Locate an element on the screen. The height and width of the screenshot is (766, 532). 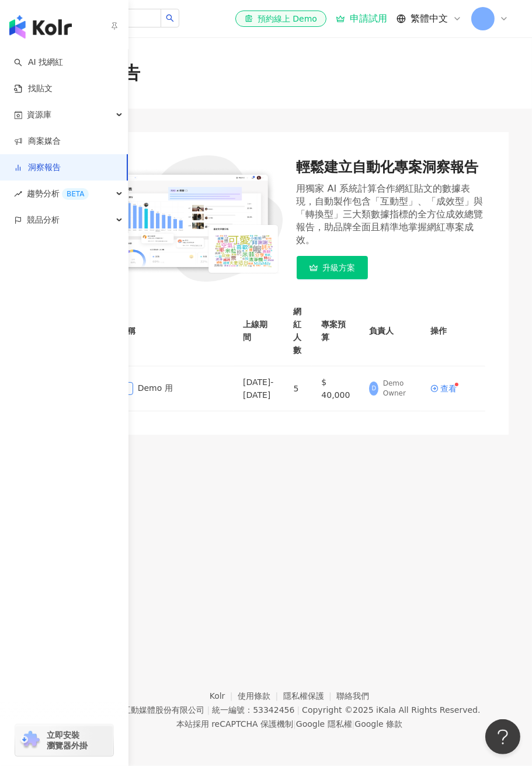
div: 用獨家 AI 系統計算合作網紅貼文的數據表現，自動製作包含「互動型」、「成效型」與「轉換型」三大類數據指標的全方位成效總覽報告，助品牌全面且精準地掌握網紅專案成效。 is located at coordinates (392, 215).